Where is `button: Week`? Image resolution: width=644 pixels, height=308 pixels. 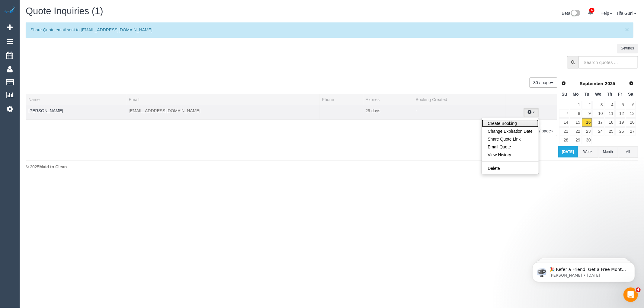 button: Week is located at coordinates (588, 152).